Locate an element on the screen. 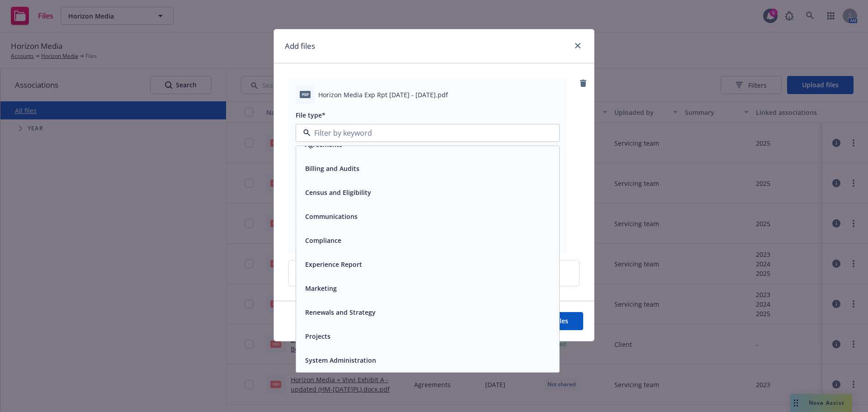 Image resolution: width=868 pixels, height=412 pixels. button: Marketing is located at coordinates (321, 288).